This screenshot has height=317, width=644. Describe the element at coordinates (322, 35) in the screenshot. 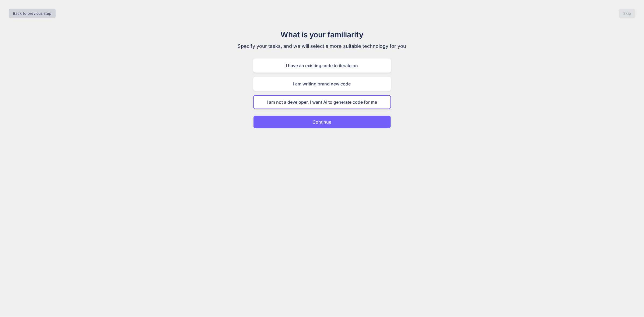

I see `h1: What is your familiarity` at that location.